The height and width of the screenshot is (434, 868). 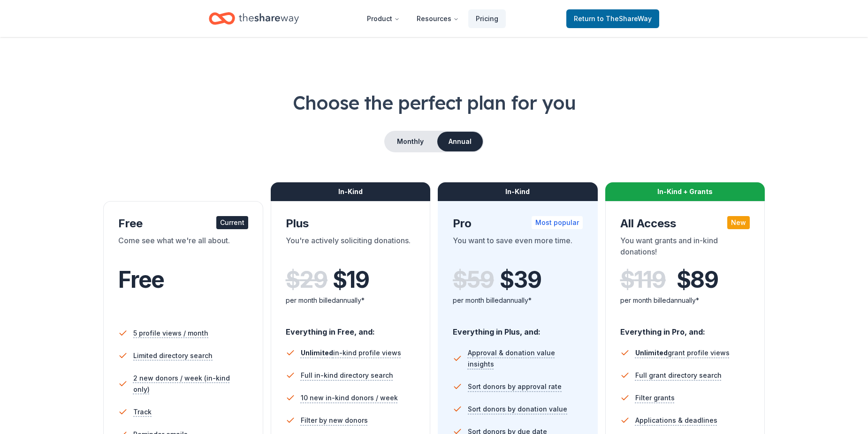 I want to click on span: $ 39, so click(x=521, y=280).